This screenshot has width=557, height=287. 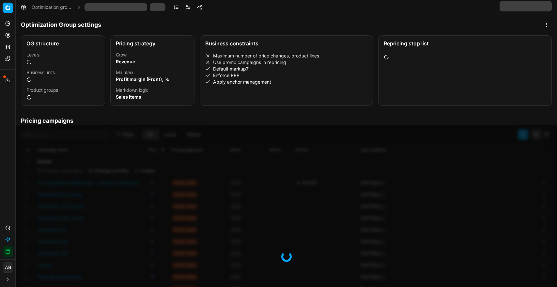 What do you see at coordinates (99, 7) in the screenshot?
I see `nav: breadcrumb` at bounding box center [99, 7].